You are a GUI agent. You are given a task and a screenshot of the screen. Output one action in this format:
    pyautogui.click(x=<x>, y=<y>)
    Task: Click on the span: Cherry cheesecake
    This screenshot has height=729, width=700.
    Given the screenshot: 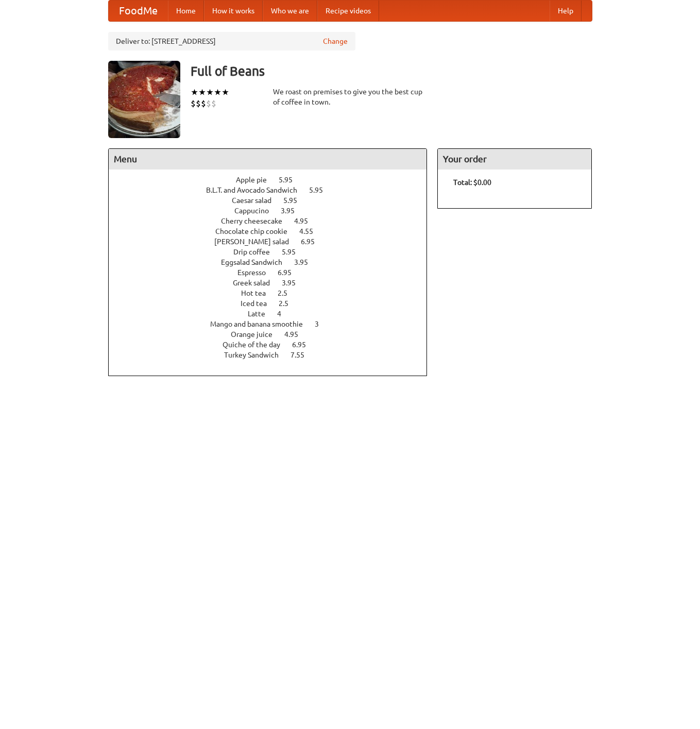 What is the action you would take?
    pyautogui.click(x=257, y=221)
    